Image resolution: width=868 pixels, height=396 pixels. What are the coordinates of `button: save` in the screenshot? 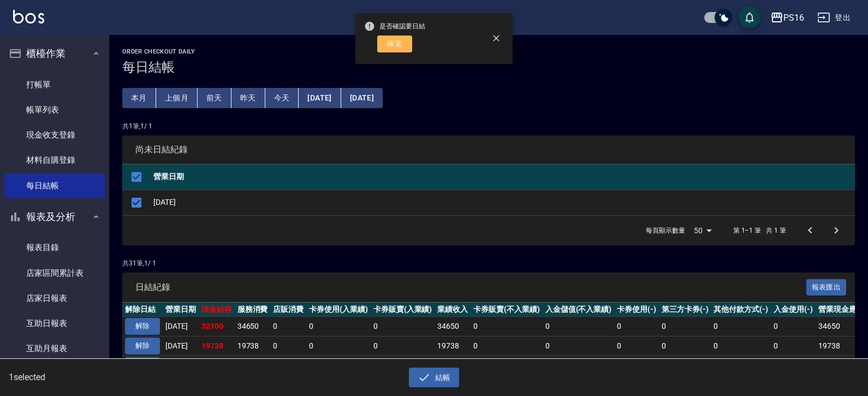 It's located at (750, 17).